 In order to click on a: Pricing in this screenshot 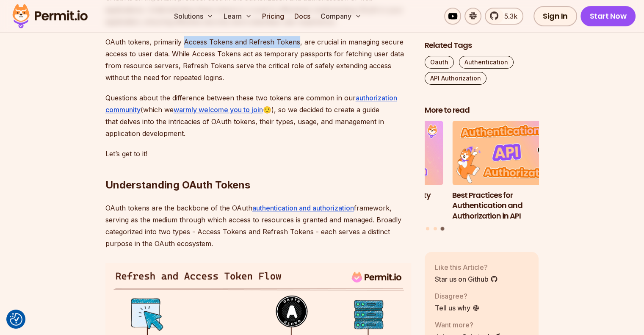, I will do `click(273, 16)`.